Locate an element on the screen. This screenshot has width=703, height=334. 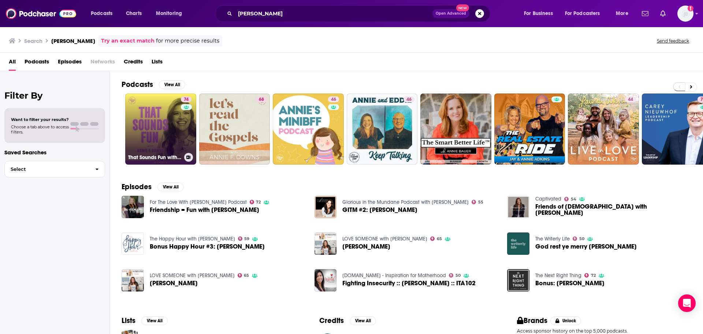
span: Credits is located at coordinates (133, 63).